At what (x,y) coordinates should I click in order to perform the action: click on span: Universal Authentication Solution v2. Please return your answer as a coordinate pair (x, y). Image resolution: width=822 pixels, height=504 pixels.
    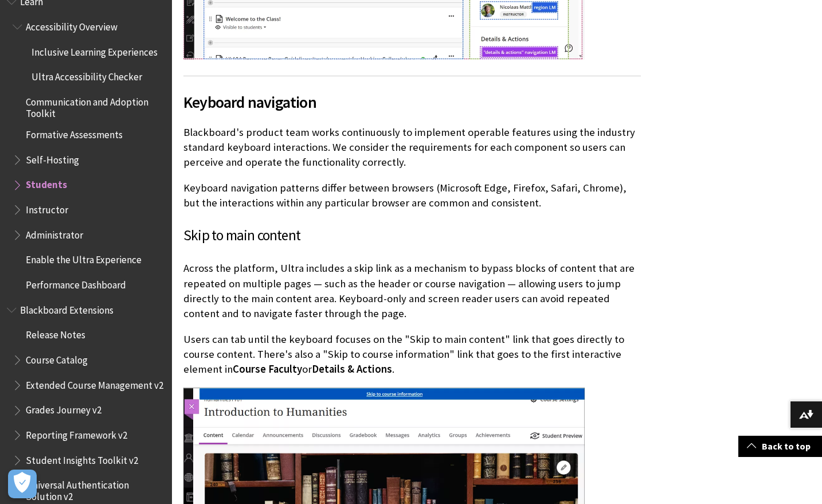
    Looking at the image, I should click on (95, 489).